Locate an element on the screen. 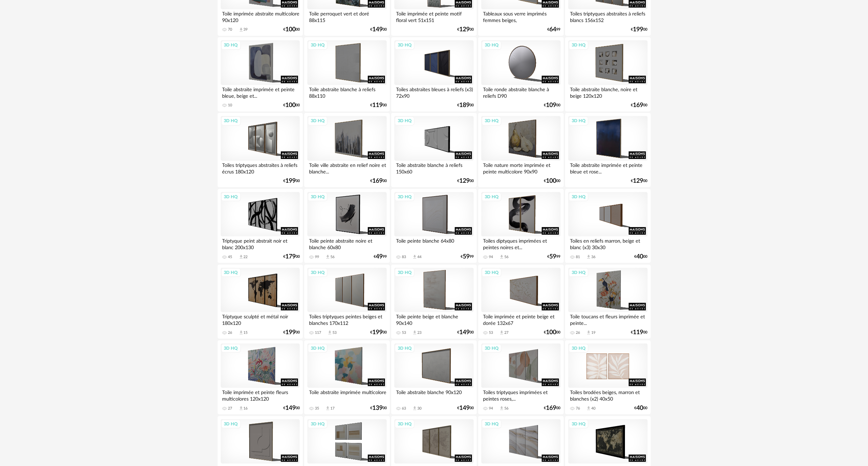  a: 3D HQ Toiles triptyques abstraites à reliefs écrus 180x120 €19900 is located at coordinates (261, 150).